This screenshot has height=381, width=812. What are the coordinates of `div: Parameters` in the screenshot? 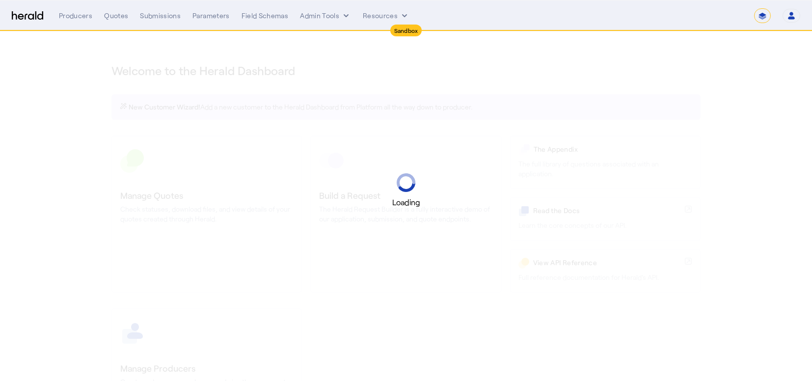 It's located at (211, 16).